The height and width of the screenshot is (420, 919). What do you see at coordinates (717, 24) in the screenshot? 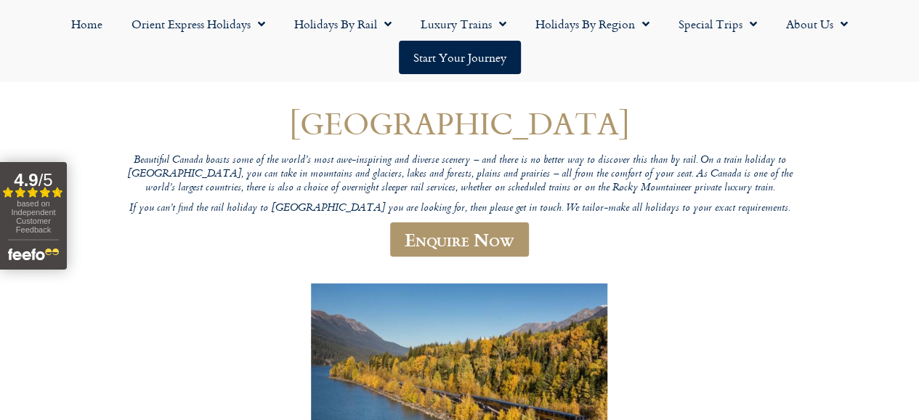
I see `a: Special Trips` at bounding box center [717, 24].